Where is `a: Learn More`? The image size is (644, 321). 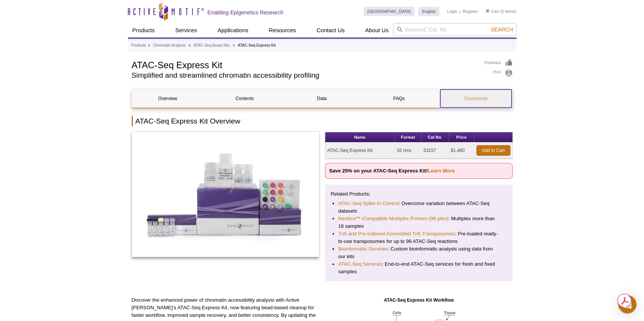 a: Learn More is located at coordinates (441, 170).